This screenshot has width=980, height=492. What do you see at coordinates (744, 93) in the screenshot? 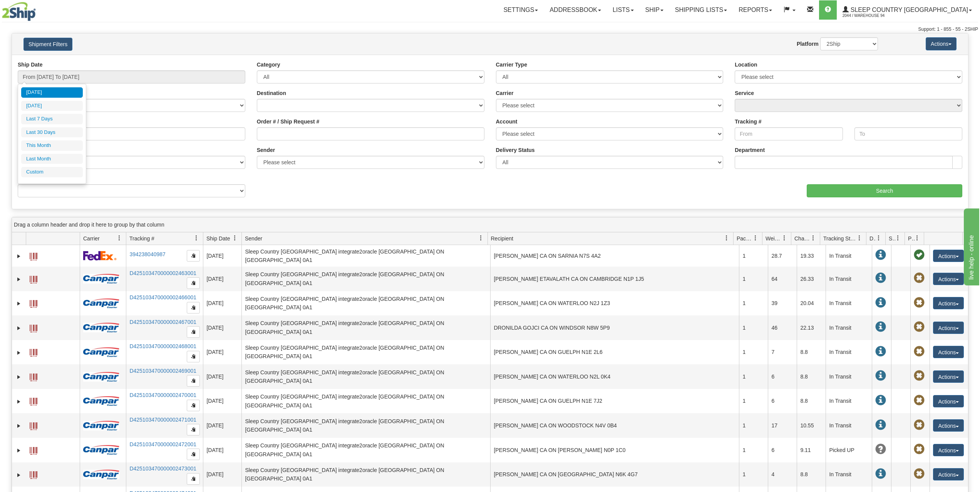
I see `label: Service` at bounding box center [744, 93].